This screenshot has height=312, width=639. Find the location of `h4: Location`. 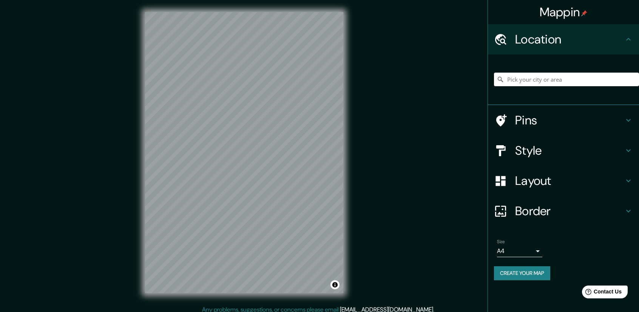

h4: Location is located at coordinates (570, 39).